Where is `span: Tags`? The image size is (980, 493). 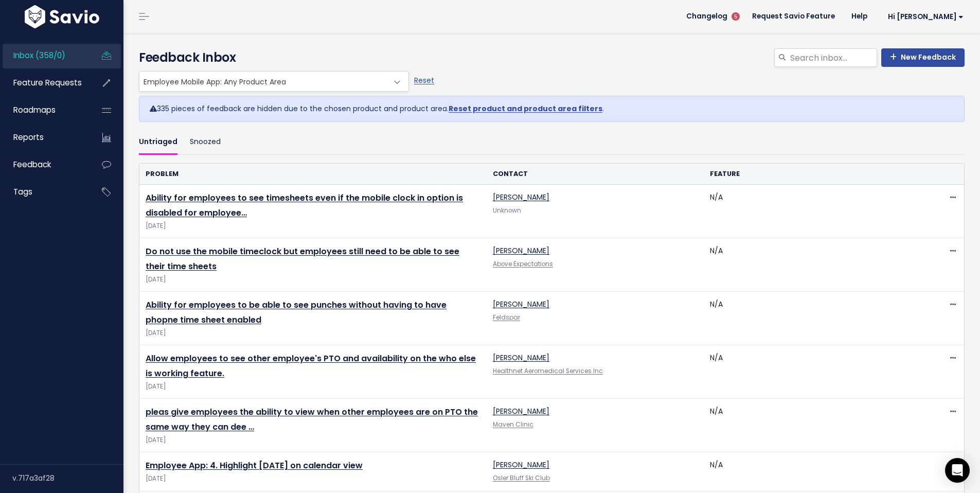 span: Tags is located at coordinates (23, 191).